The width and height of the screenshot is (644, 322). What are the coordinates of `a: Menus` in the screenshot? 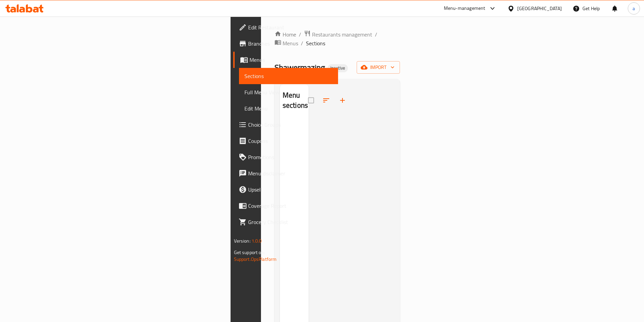 It's located at (286, 60).